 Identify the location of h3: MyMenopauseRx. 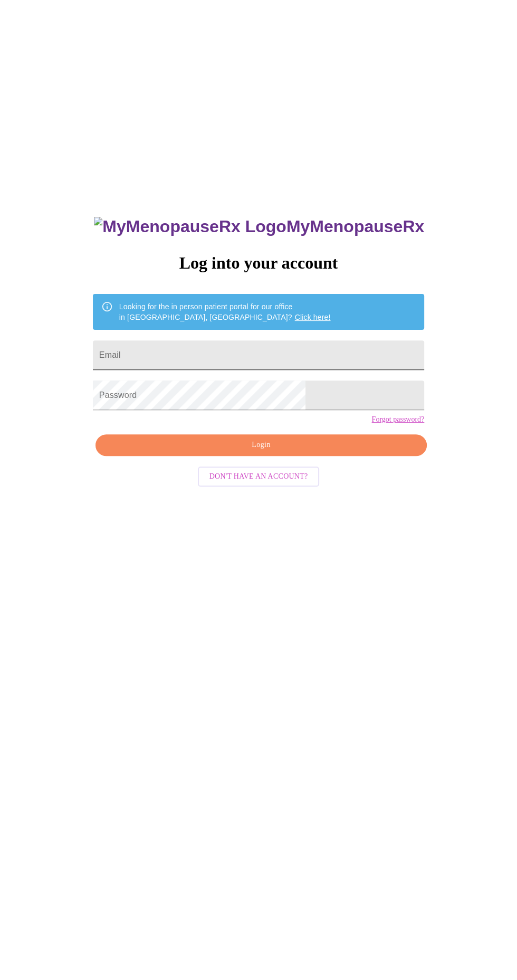
(258, 227).